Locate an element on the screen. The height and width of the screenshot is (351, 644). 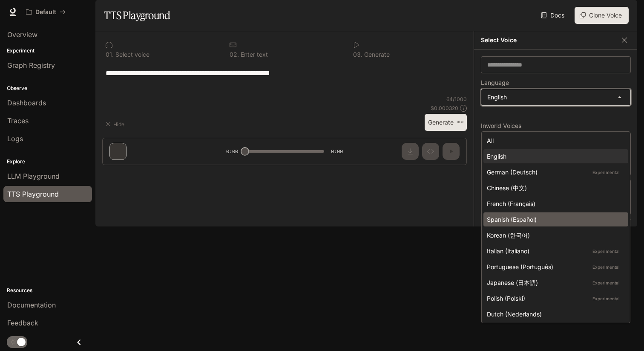
div: Italian (Italiano) is located at coordinates (554, 250).